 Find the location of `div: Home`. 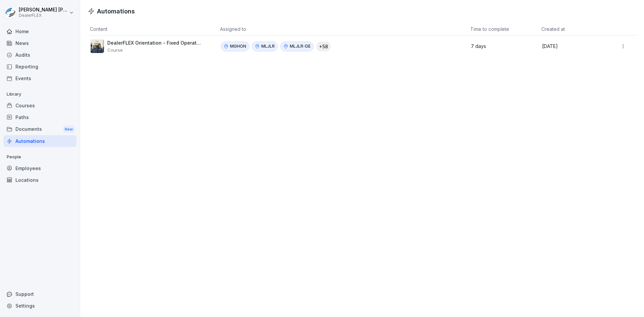

div: Home is located at coordinates (40, 31).